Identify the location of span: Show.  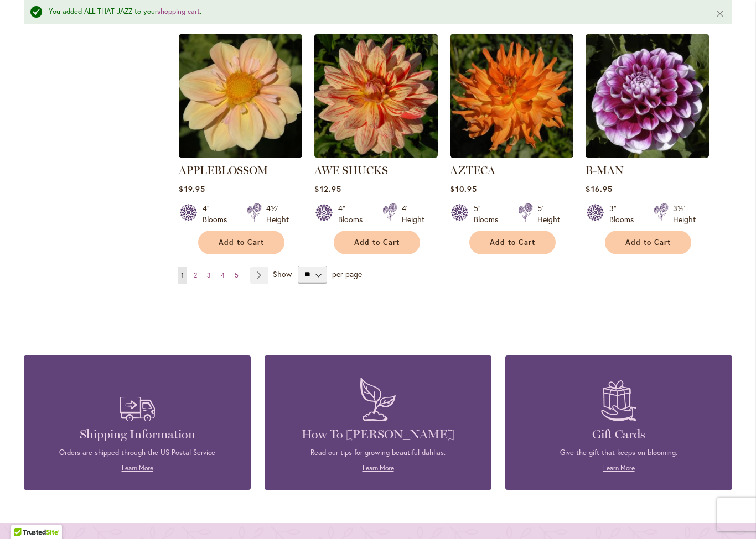
(282, 273).